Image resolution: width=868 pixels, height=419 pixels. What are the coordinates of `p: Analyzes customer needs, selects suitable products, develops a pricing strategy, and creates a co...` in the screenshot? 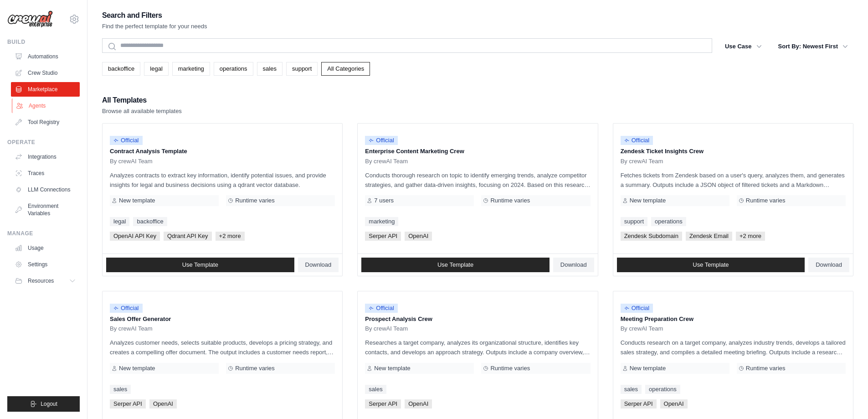 It's located at (222, 348).